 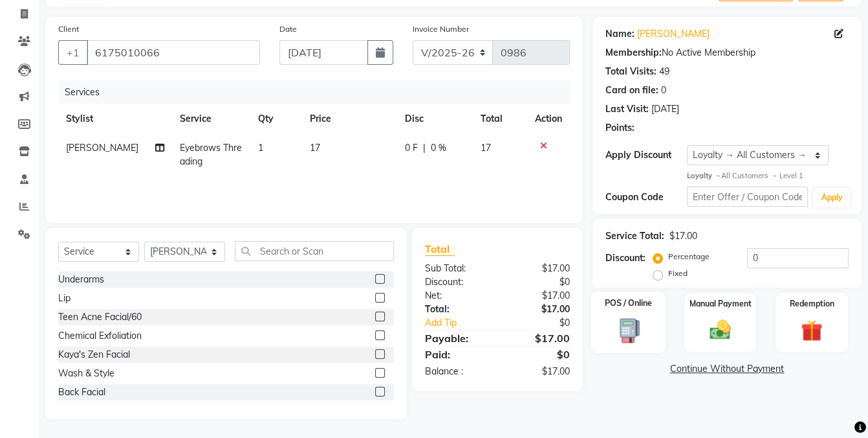 I want to click on label: Date, so click(x=288, y=29).